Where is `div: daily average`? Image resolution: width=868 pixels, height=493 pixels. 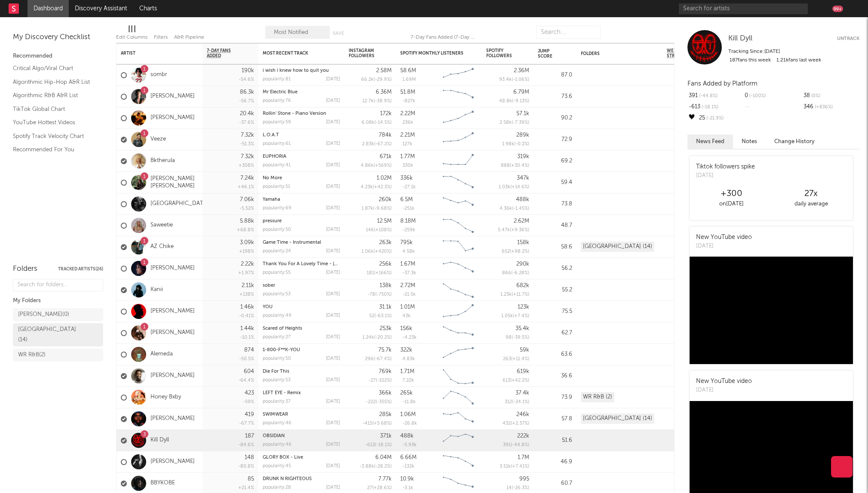 div: daily average is located at coordinates (811, 204).